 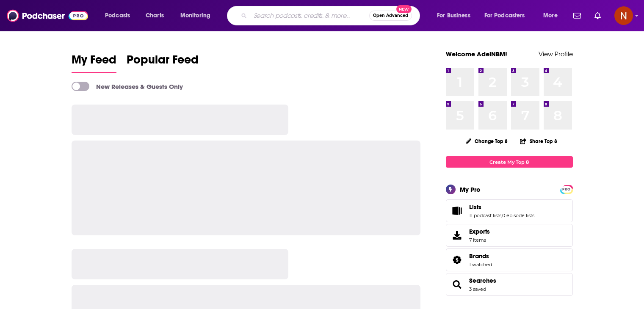 What do you see at coordinates (624, 16) in the screenshot?
I see `button: Show profile menu` at bounding box center [624, 16].